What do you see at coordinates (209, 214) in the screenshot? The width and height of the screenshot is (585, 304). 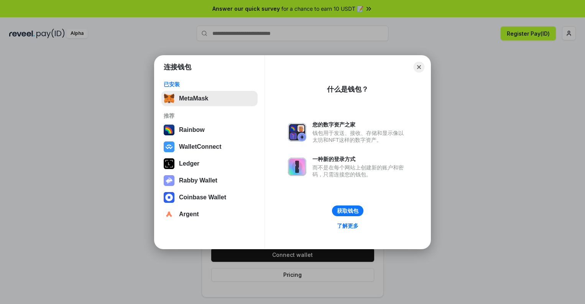 I see `button: Argent` at bounding box center [209, 214].